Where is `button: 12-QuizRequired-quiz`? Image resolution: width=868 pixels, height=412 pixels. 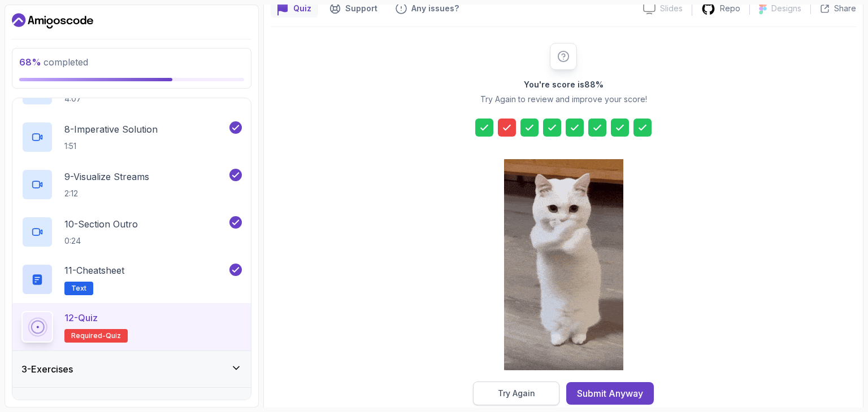 button: 12-QuizRequired-quiz is located at coordinates (132, 327).